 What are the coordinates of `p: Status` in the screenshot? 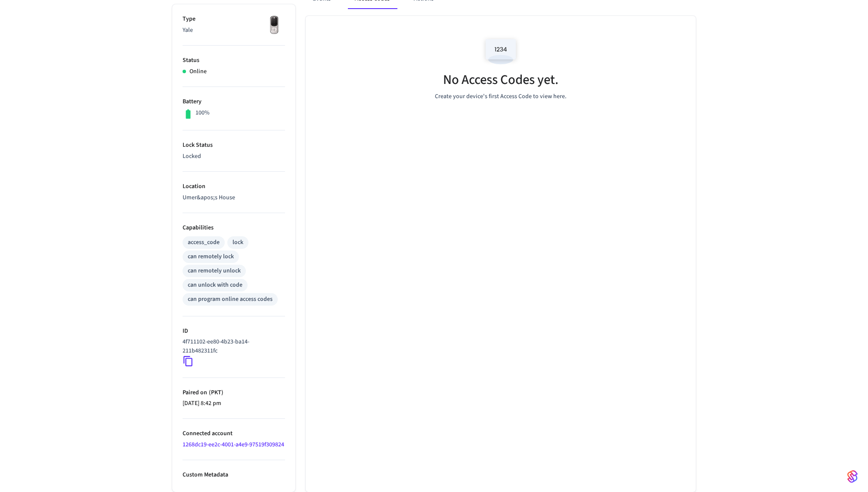 It's located at (234, 60).